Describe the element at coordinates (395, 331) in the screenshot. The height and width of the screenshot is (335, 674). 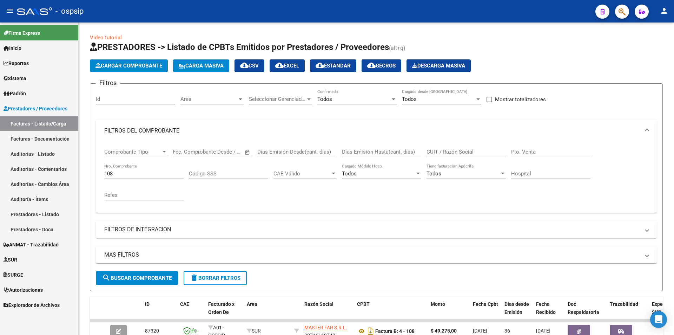
I see `strong: Factura B: 4 - 108` at that location.